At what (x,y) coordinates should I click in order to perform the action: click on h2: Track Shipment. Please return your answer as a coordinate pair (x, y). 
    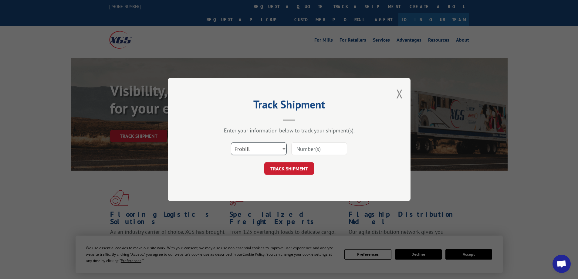
    Looking at the image, I should click on (289, 106).